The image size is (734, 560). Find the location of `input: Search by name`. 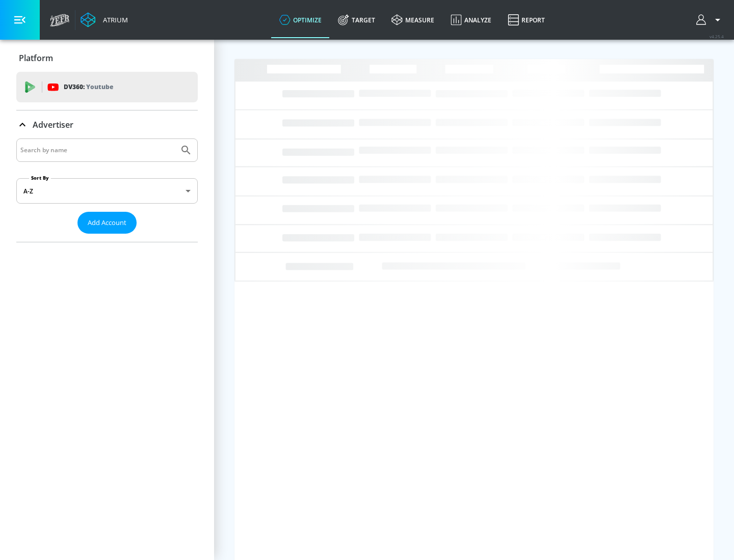

input: Search by name is located at coordinates (97, 150).